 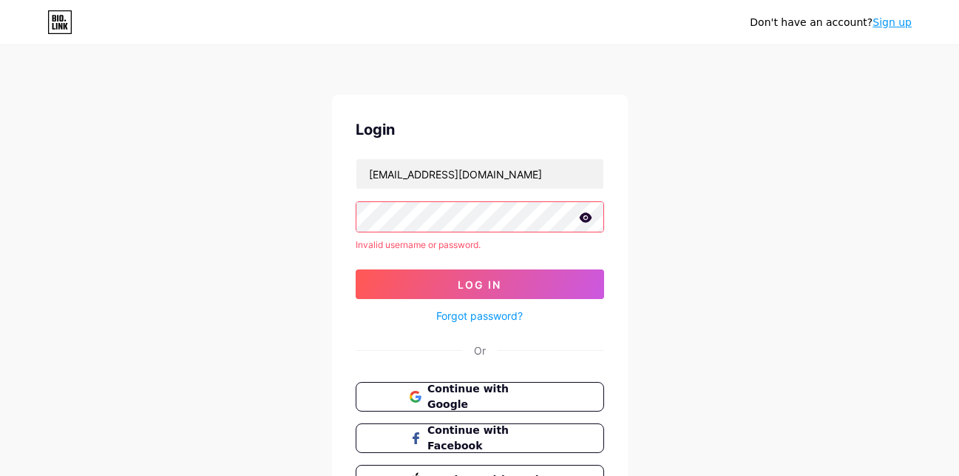 What do you see at coordinates (892, 22) in the screenshot?
I see `a: Sign up` at bounding box center [892, 22].